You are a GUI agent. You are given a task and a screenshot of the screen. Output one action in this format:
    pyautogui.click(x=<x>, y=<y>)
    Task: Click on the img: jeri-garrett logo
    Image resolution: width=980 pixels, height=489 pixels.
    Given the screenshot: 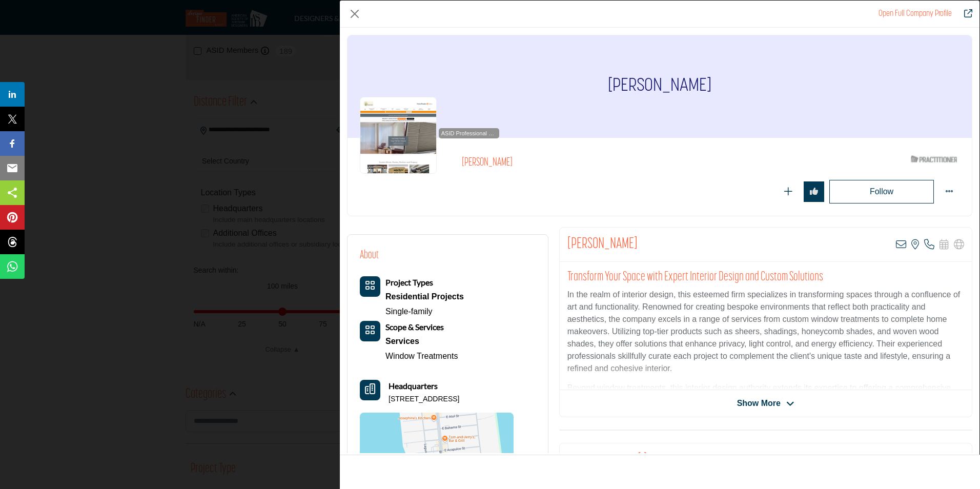 What is the action you would take?
    pyautogui.click(x=399, y=135)
    